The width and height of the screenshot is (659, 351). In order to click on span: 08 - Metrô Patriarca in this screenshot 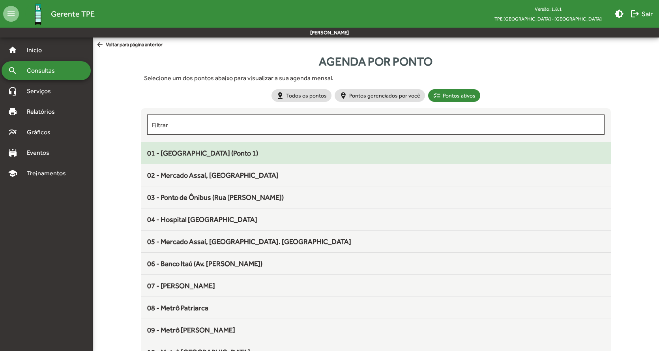, I will do `click(177, 307)`.